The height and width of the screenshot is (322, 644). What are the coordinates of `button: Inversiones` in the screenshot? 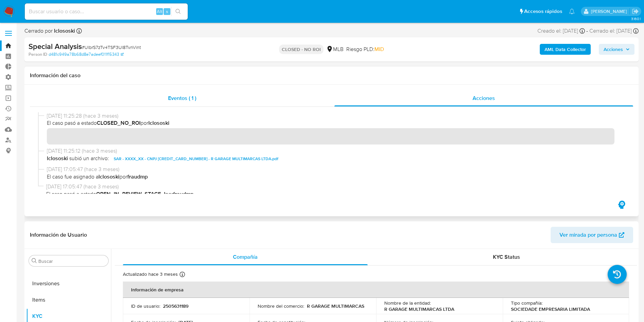 It's located at (69, 284).